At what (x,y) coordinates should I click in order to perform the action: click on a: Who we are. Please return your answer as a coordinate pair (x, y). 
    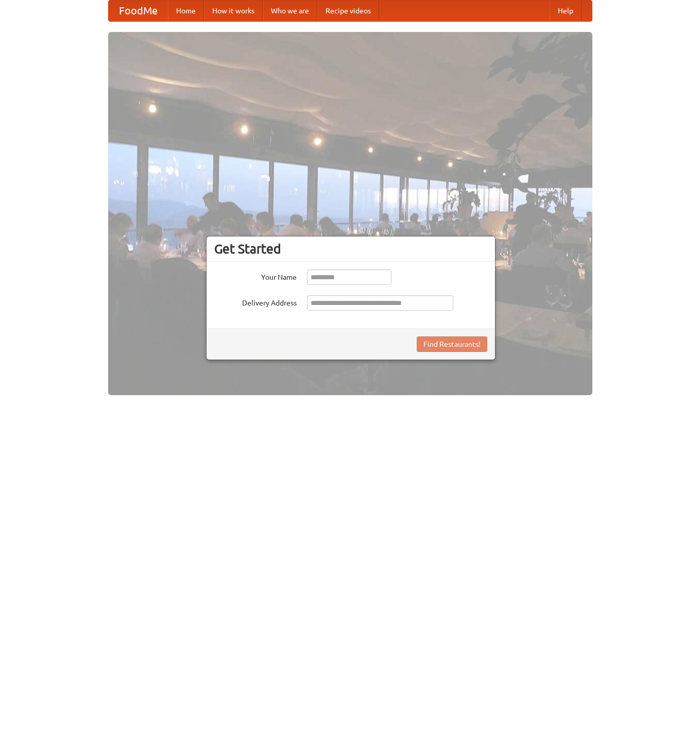
    Looking at the image, I should click on (290, 11).